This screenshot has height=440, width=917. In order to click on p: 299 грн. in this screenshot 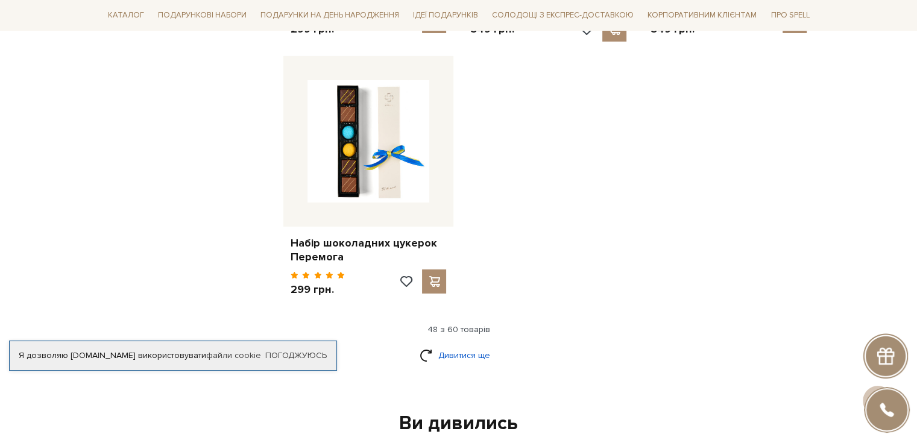, I will do `click(318, 289)`.